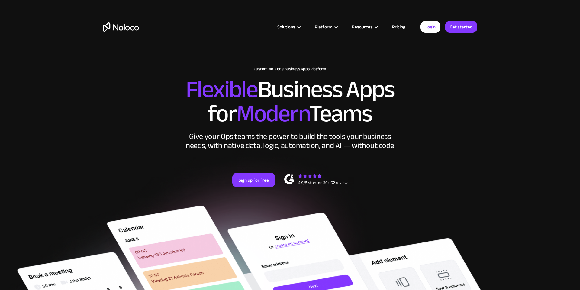 Image resolution: width=580 pixels, height=290 pixels. Describe the element at coordinates (461, 27) in the screenshot. I see `a: Get started` at that location.